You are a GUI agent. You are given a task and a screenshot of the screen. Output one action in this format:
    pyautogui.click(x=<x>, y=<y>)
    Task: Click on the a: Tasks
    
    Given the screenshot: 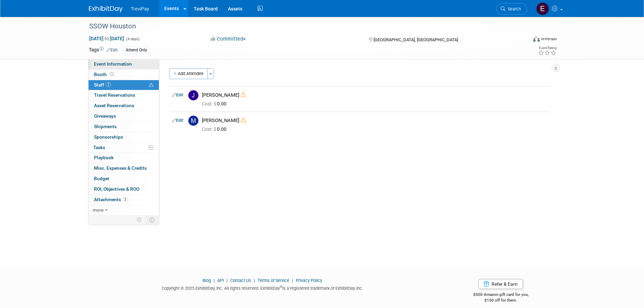 What is the action you would take?
    pyautogui.click(x=123, y=147)
    